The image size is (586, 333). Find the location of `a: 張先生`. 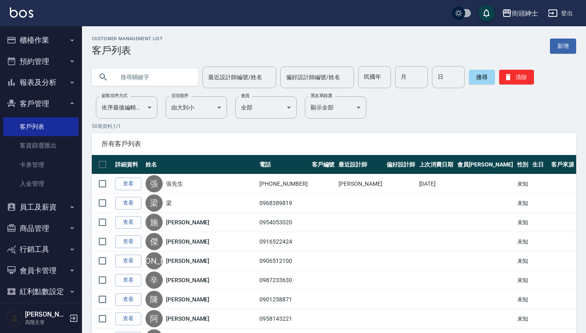

a: 張先生 is located at coordinates (175, 184).